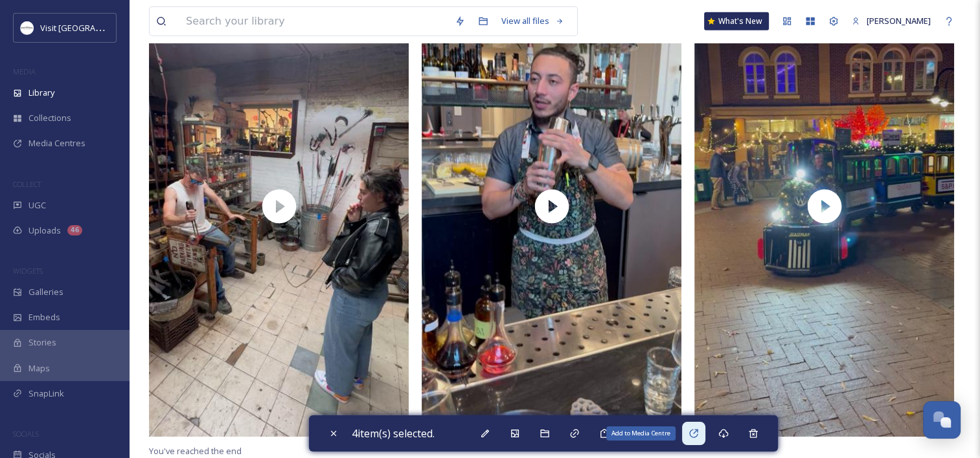  Describe the element at coordinates (37, 205) in the screenshot. I see `span: UGC` at that location.